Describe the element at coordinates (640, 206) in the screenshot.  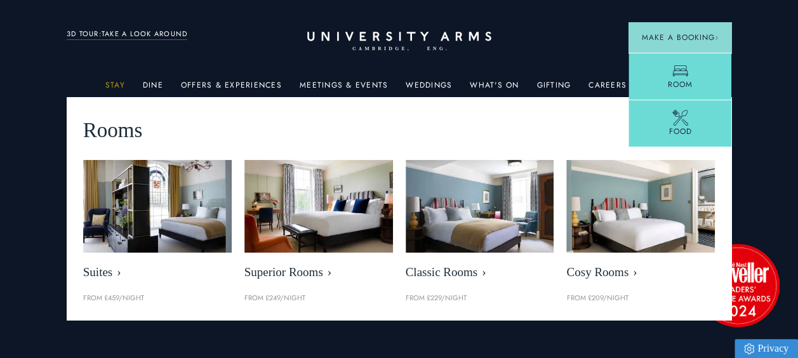
I see `img: image-0c4e569bfe2498b75de12d7d88bf10a1f5f839d4-400x250-jpg` at that location.